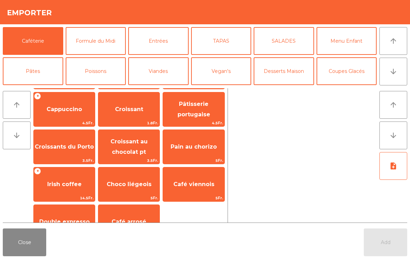 This screenshot has height=259, width=410. What do you see at coordinates (194, 184) in the screenshot?
I see `span: Café viennois` at bounding box center [194, 184].